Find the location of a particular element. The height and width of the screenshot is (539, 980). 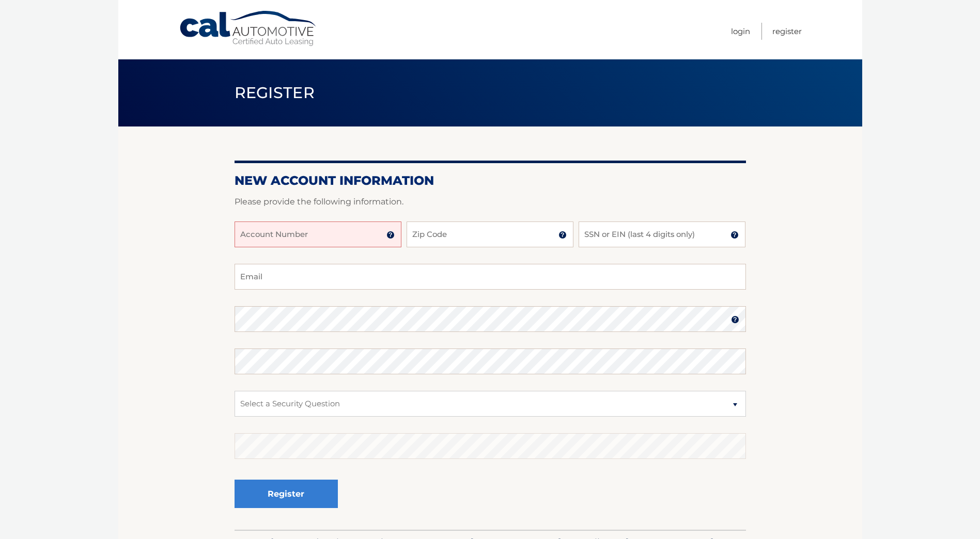

input: Account Number is located at coordinates (318, 234).